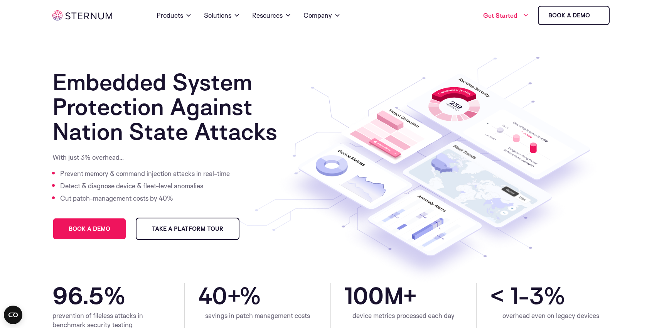 This screenshot has height=328, width=664. What do you see at coordinates (506, 15) in the screenshot?
I see `a: Get Started` at bounding box center [506, 15].